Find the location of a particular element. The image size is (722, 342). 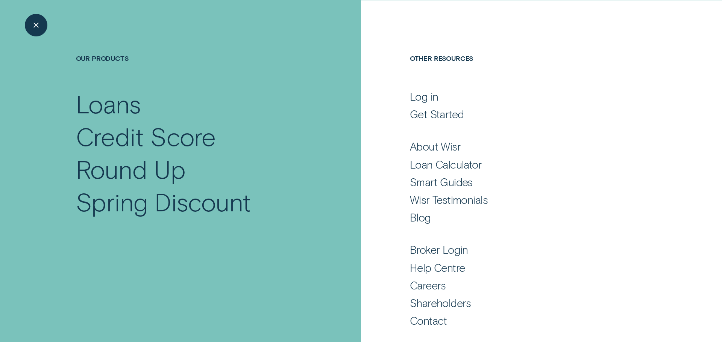

div: Round Up is located at coordinates (131, 169).